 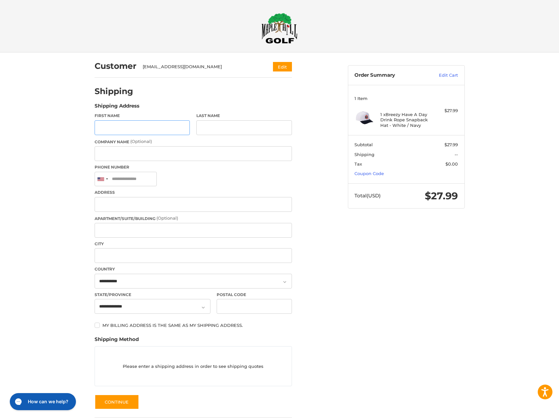 I want to click on button: Continue, so click(x=117, y=402).